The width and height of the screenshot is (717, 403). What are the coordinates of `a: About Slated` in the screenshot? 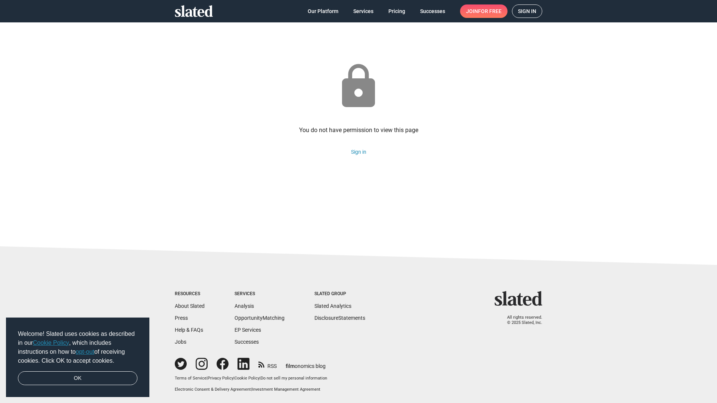 It's located at (190, 306).